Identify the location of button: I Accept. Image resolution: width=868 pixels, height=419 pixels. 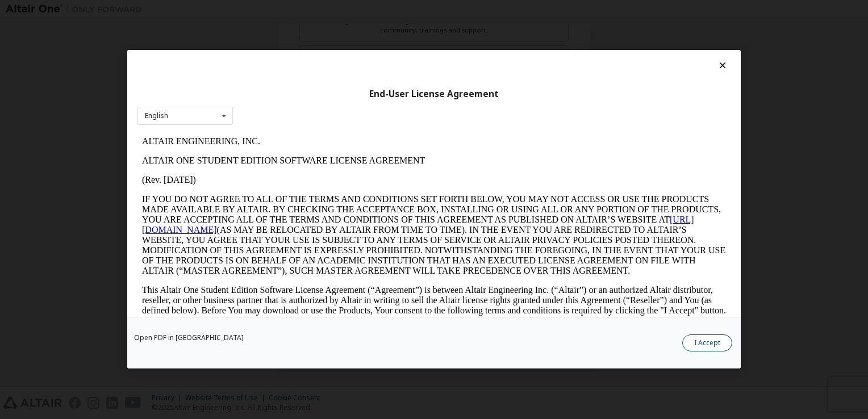
(707, 344).